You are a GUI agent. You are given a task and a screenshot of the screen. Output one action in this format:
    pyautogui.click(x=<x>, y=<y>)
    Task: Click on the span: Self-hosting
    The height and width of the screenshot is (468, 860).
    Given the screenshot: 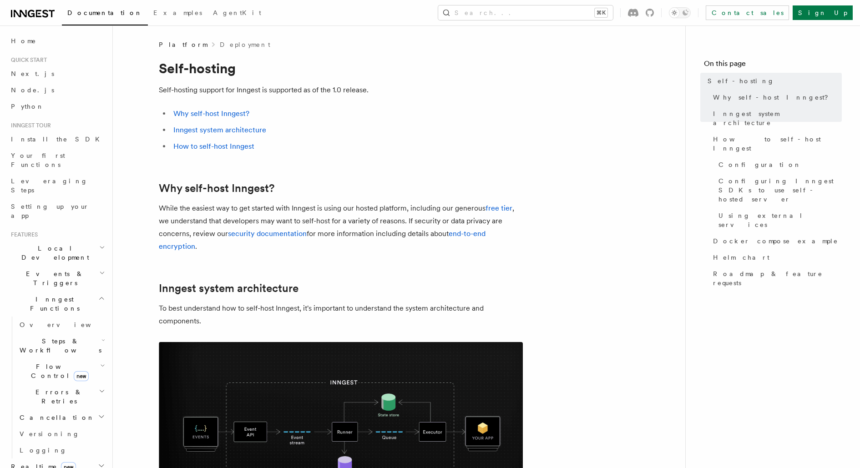 What is the action you would take?
    pyautogui.click(x=741, y=81)
    